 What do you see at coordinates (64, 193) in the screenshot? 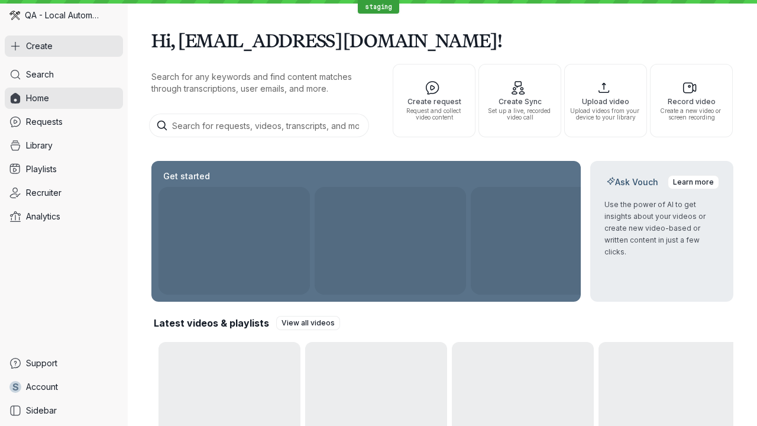
I see `a: Recruiter` at bounding box center [64, 193].